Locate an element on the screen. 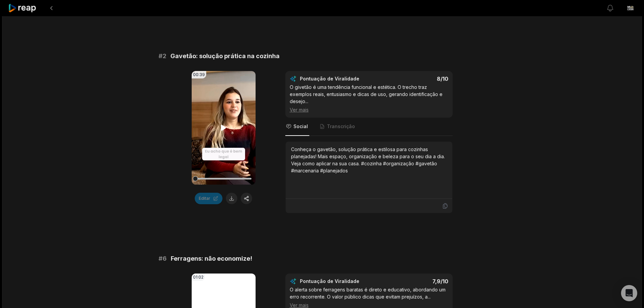 The image size is (644, 308). font: 2 is located at coordinates (164, 56).